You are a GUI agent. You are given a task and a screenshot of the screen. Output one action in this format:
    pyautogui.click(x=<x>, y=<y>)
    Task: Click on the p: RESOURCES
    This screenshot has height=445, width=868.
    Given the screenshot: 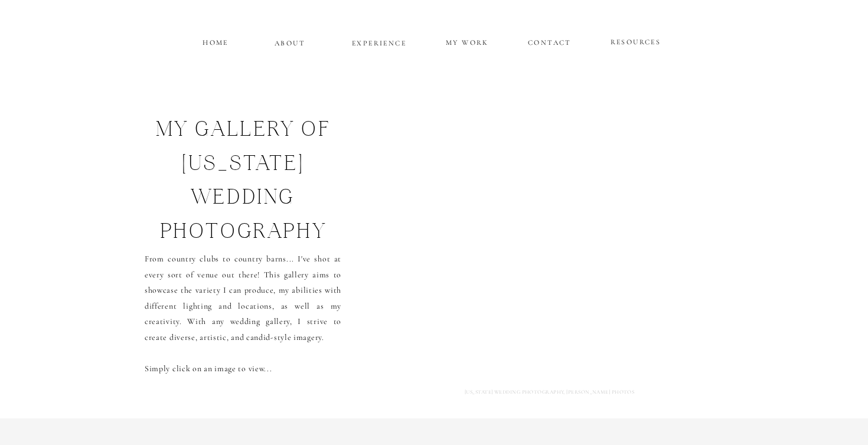 What is the action you would take?
    pyautogui.click(x=635, y=40)
    